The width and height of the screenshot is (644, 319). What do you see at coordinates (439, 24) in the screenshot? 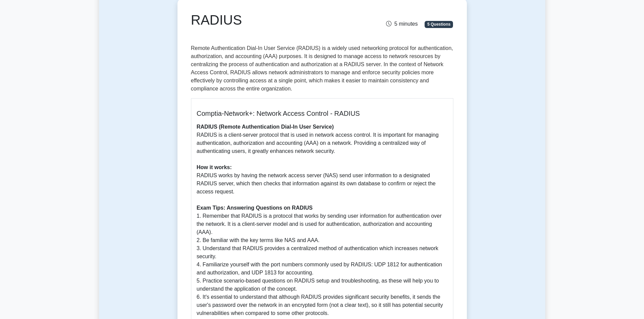
I see `span: 5 Questions` at bounding box center [439, 24].